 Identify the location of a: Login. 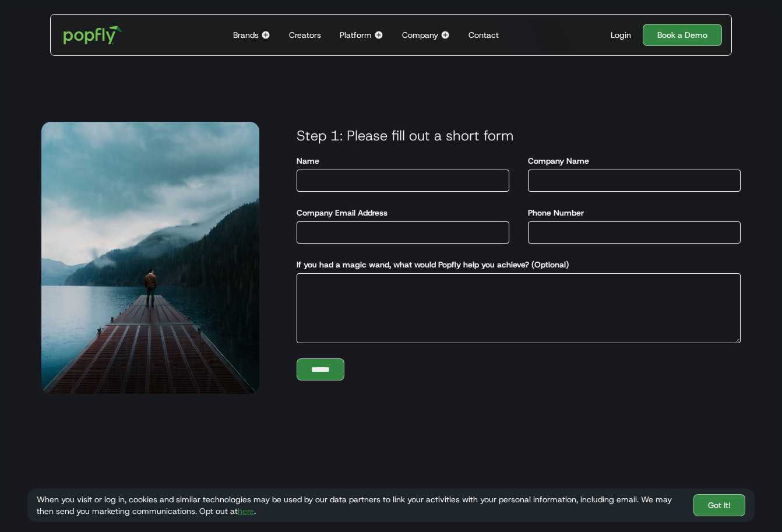
(621, 35).